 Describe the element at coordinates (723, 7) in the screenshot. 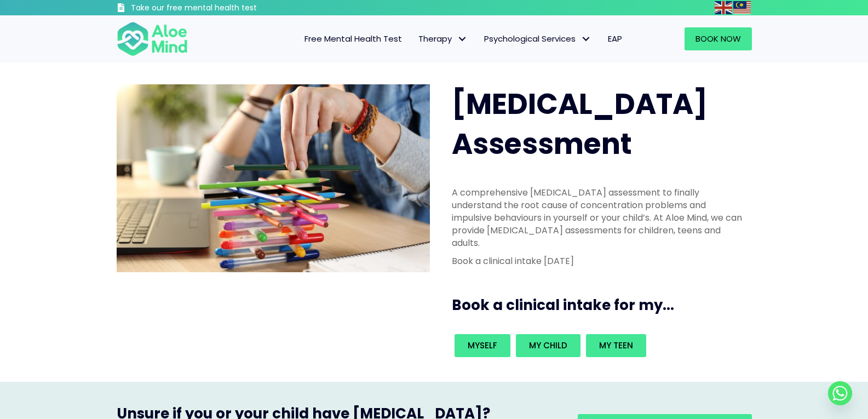

I see `img: en` at that location.